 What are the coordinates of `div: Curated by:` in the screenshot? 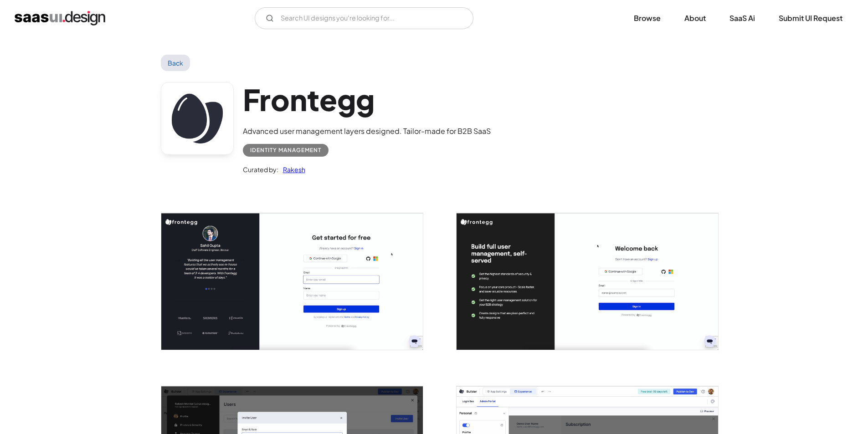 It's located at (261, 169).